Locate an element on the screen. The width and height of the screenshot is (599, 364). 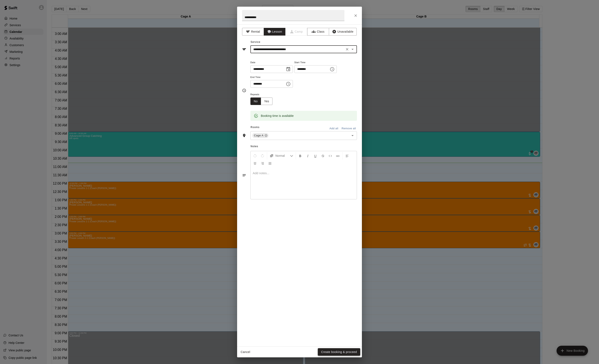
button: Close is located at coordinates (356, 15).